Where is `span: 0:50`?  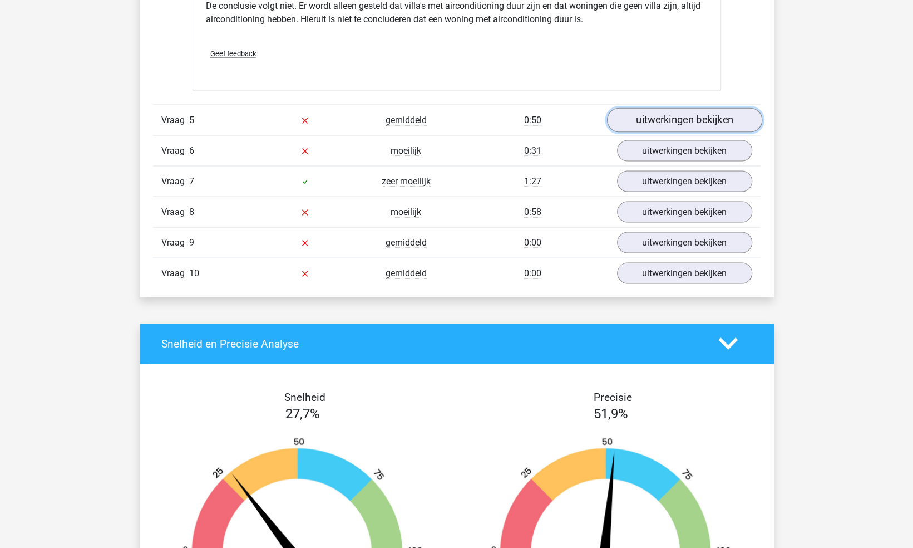
span: 0:50 is located at coordinates (533, 120).